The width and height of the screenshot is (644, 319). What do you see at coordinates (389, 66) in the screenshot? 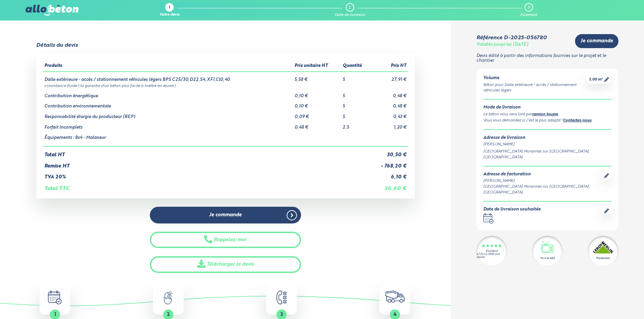
I see `th: Prix HT` at bounding box center [389, 66].